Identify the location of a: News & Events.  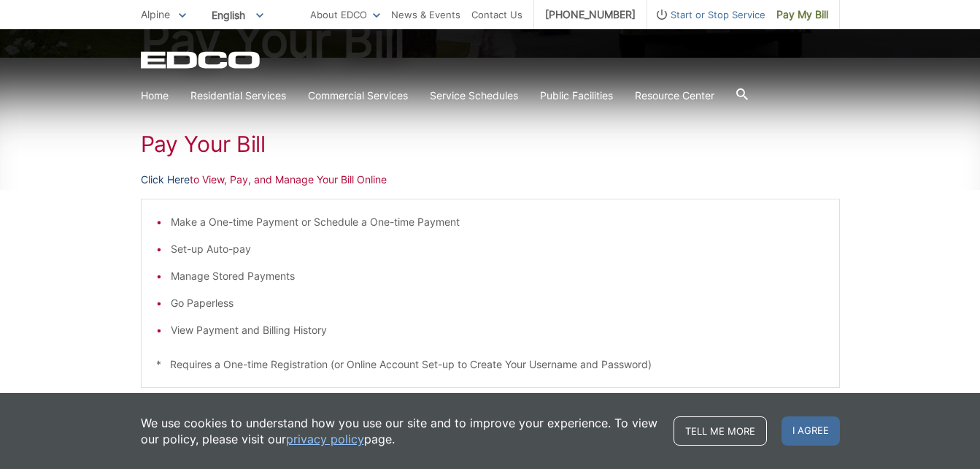
(426, 15).